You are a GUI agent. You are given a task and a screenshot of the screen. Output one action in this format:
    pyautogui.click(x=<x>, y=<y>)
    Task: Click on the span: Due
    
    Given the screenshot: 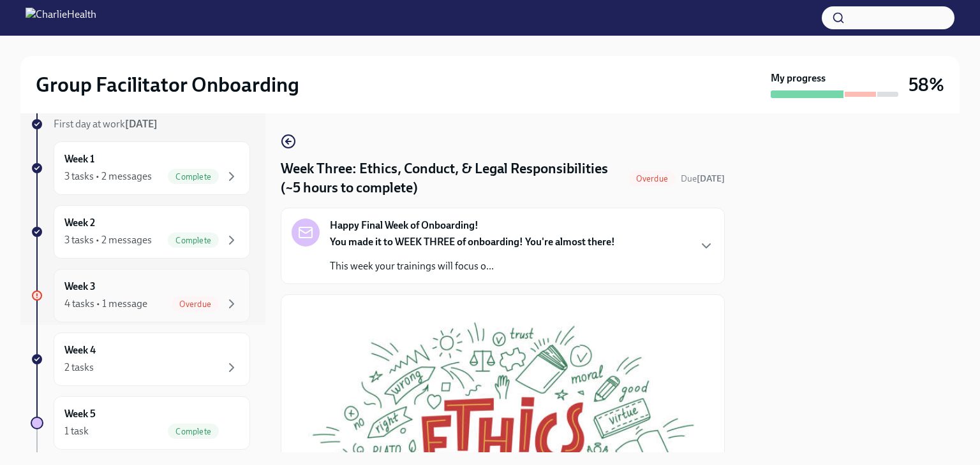 What is the action you would take?
    pyautogui.click(x=702, y=178)
    